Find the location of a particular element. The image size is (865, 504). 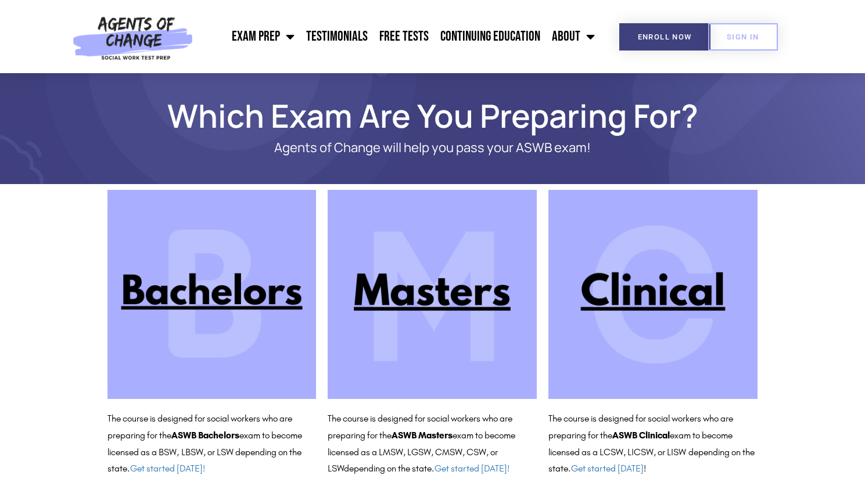

b: ASWB Bachelors is located at coordinates (205, 435).